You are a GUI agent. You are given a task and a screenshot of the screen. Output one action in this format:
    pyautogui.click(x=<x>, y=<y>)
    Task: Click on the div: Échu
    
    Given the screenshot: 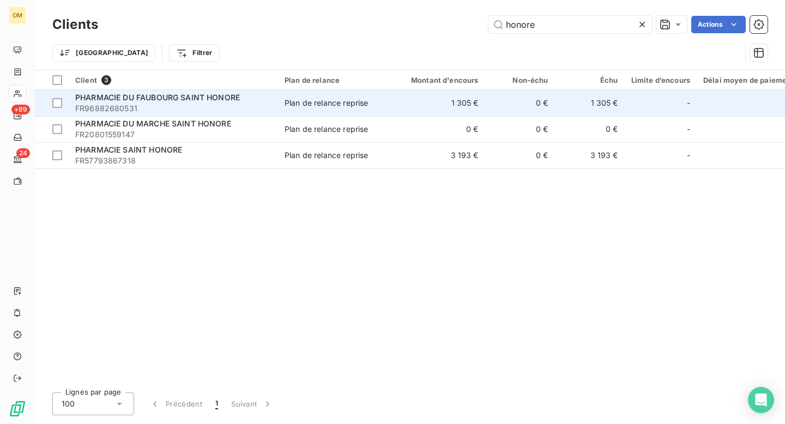 What is the action you would take?
    pyautogui.click(x=590, y=80)
    